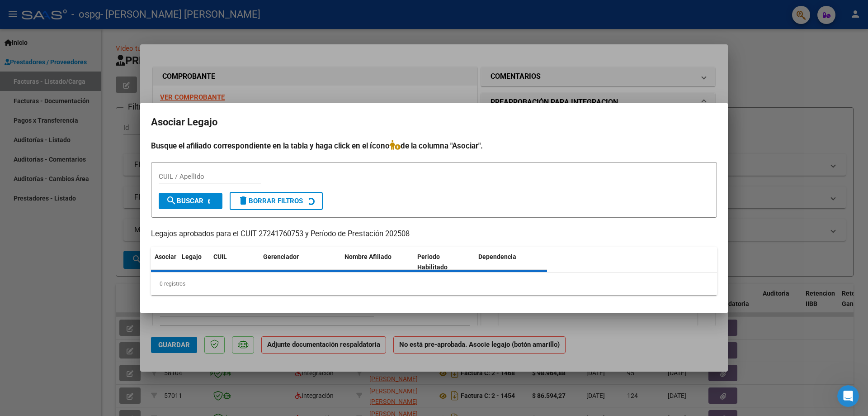  Describe the element at coordinates (511, 262) in the screenshot. I see `datatable-header-cell: Dependencia` at that location.